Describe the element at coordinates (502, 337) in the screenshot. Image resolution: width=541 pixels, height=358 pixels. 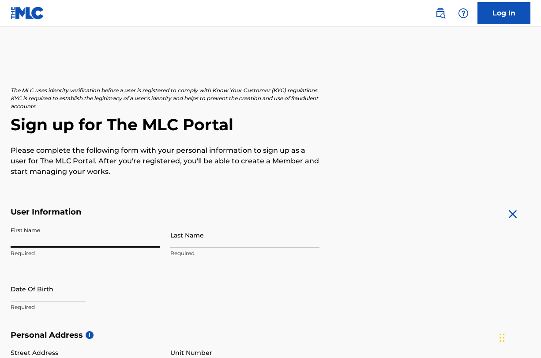
I see `div: Drag` at that location.